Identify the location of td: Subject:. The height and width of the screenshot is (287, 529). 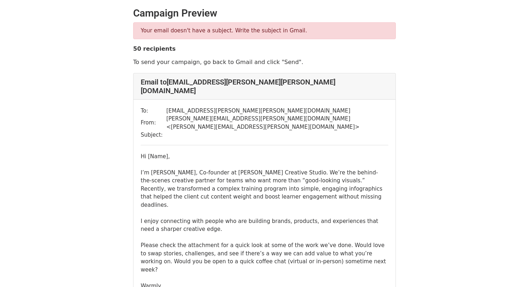
(153, 135).